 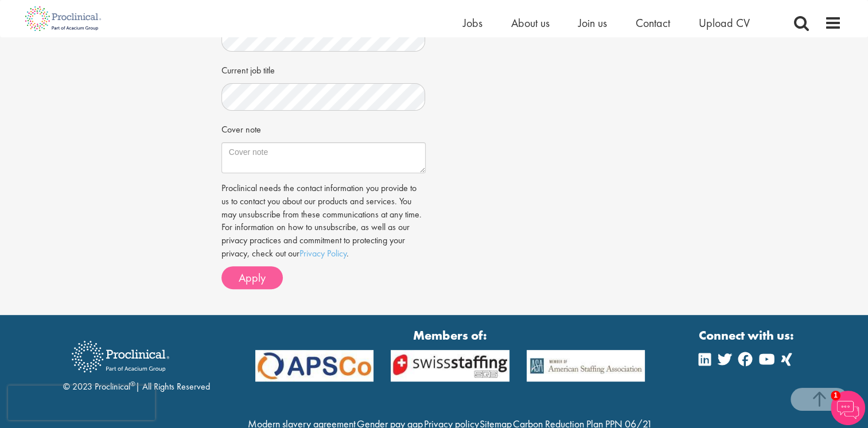 What do you see at coordinates (848, 408) in the screenshot?
I see `img: Chatbot` at bounding box center [848, 408].